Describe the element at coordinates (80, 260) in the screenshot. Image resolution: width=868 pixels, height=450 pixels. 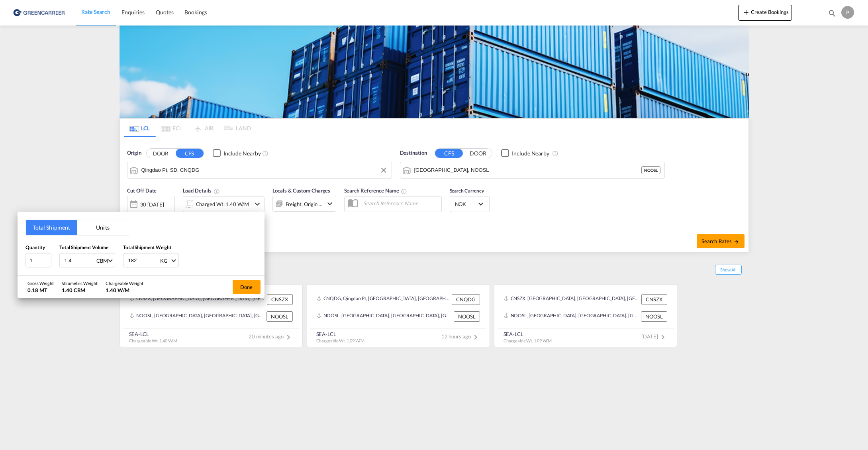
I see `input: Enter volume` at that location.